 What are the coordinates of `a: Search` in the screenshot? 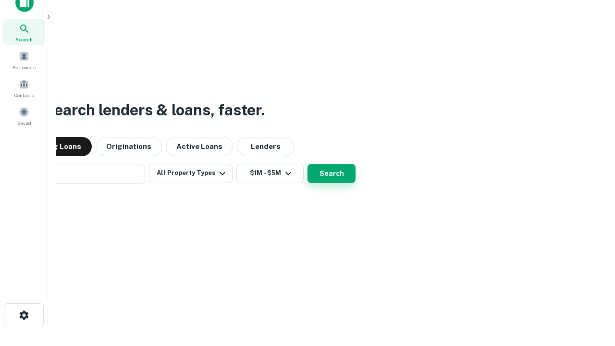 It's located at (24, 32).